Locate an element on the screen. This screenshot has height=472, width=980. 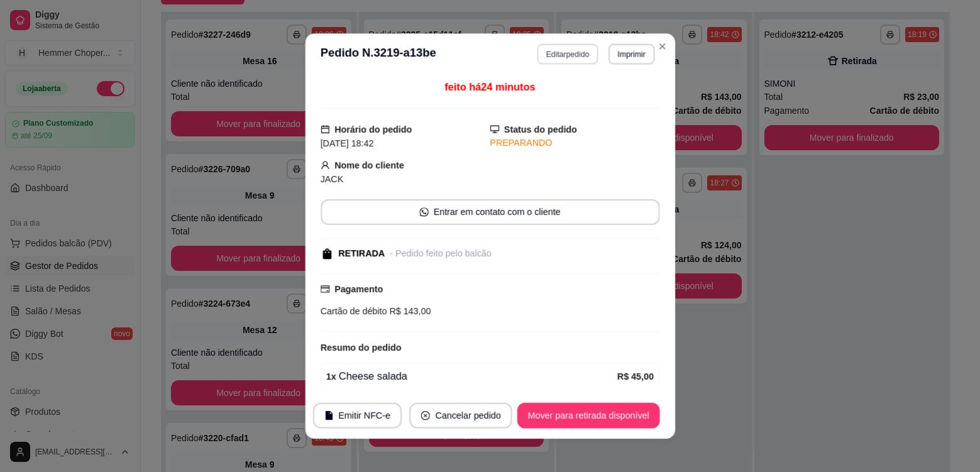
span: R$ 143,00 is located at coordinates (409, 311).